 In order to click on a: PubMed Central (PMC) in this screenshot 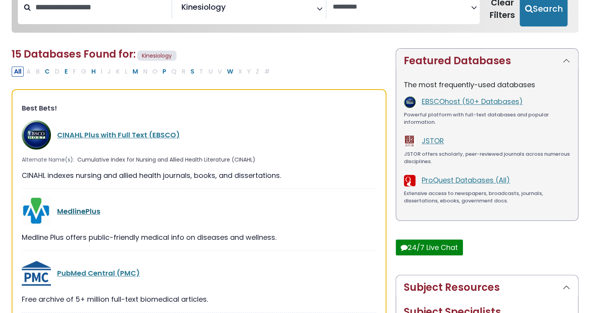, I will do `click(98, 273)`.